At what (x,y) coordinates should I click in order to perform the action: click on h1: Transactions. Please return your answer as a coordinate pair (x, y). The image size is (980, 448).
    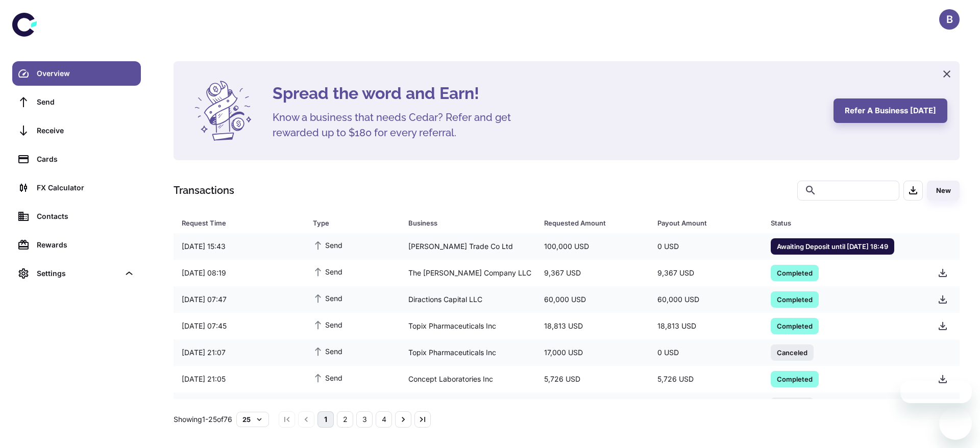
    Looking at the image, I should click on (203, 190).